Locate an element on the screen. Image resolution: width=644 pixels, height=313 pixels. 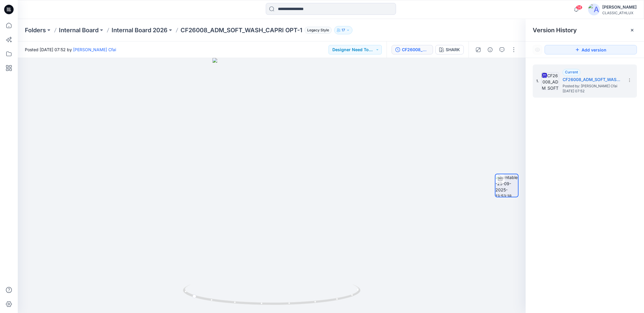
img: CF26008_ADM_SOFT_WASH_CAPRI OPT-1 is located at coordinates (550, 81).